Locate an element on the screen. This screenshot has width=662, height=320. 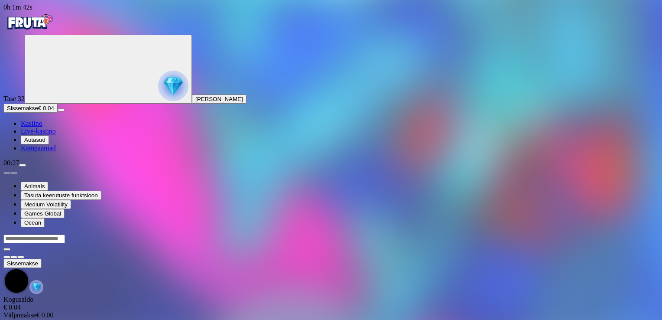
button: prev slide is located at coordinates (7, 173).